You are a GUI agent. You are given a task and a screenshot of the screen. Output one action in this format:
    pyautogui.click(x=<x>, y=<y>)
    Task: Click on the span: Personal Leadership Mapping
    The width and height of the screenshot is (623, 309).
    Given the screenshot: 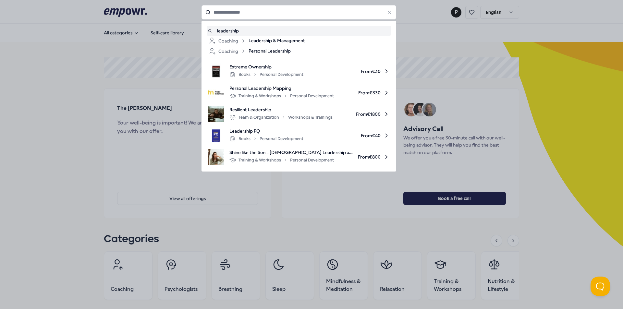 What is the action you would take?
    pyautogui.click(x=282, y=88)
    